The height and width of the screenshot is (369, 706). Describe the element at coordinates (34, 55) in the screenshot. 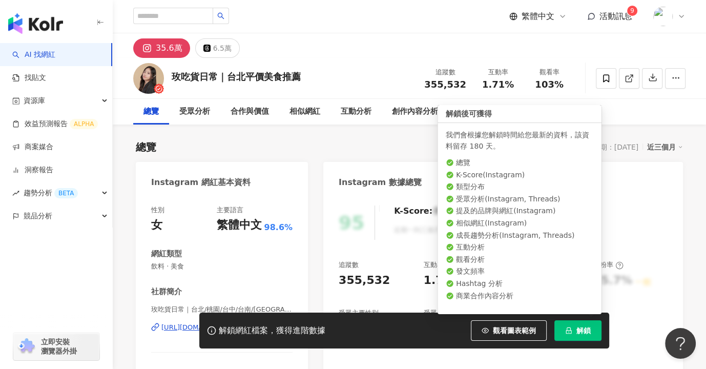

I see `a: searchAI 找網紅` at that location.